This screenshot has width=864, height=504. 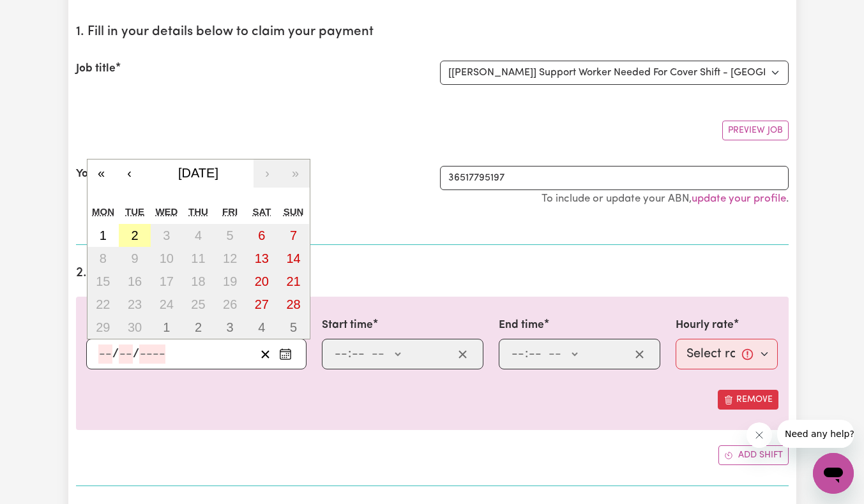 I want to click on label: Your ABN, so click(x=99, y=174).